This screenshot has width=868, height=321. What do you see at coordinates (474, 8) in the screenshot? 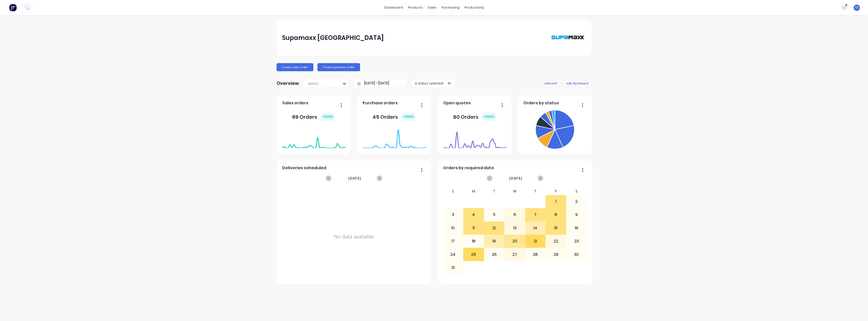
I see `div: productivity` at bounding box center [474, 8].